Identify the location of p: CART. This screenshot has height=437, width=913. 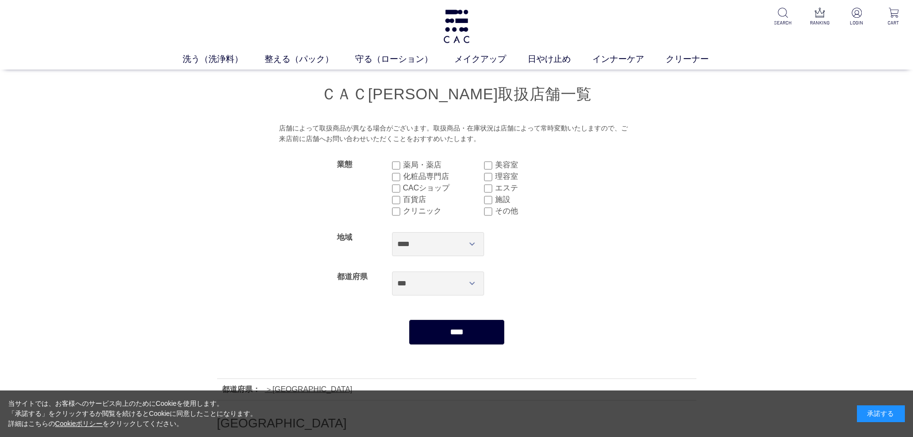
(894, 23).